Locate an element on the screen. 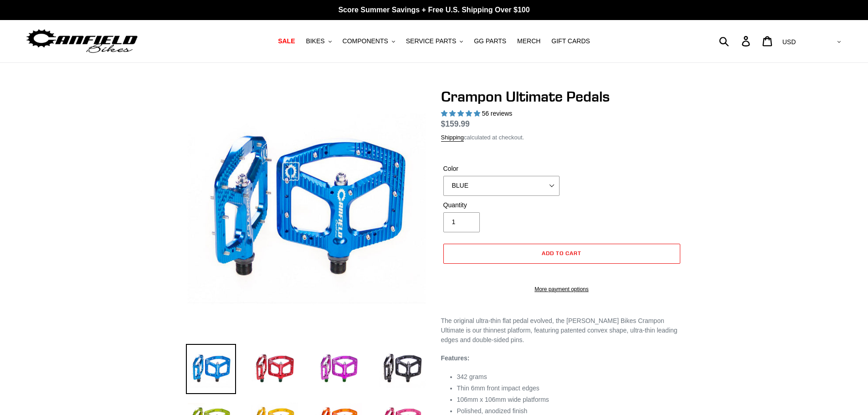  span: SERVICE PARTS is located at coordinates (431, 41).